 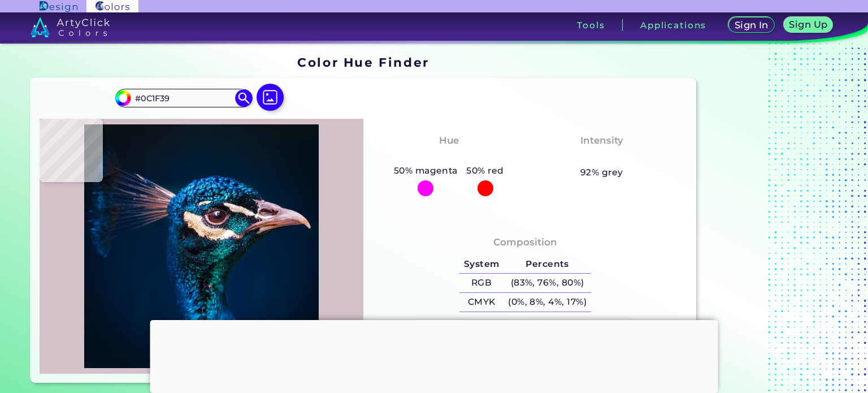 What do you see at coordinates (590, 25) in the screenshot?
I see `h3: Tools` at bounding box center [590, 25].